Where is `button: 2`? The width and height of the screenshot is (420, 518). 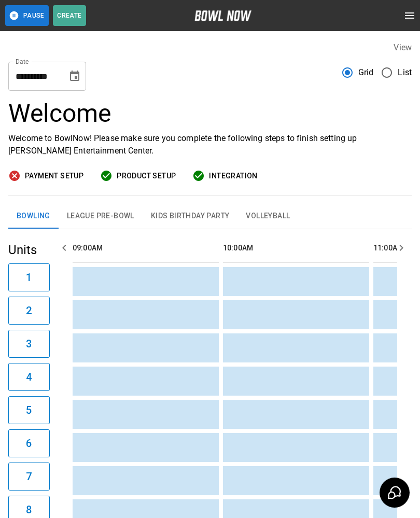
button: 2 is located at coordinates (29, 310).